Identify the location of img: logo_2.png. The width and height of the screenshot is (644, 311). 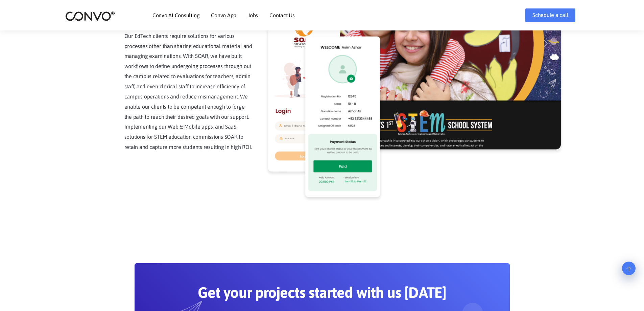
(90, 16).